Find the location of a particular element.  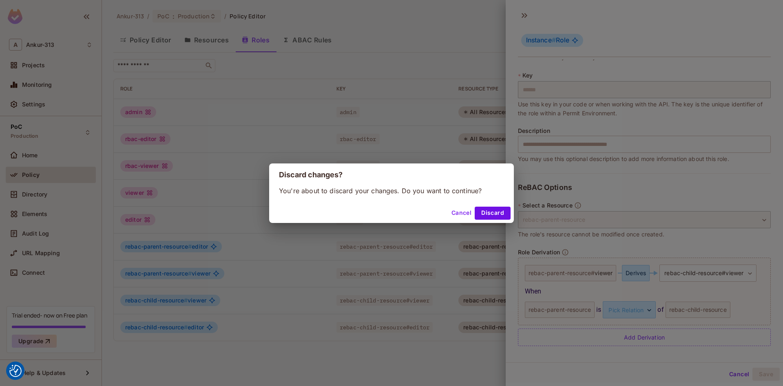

p: You're about to discard your changes. Do you want to continue? is located at coordinates (391, 191).